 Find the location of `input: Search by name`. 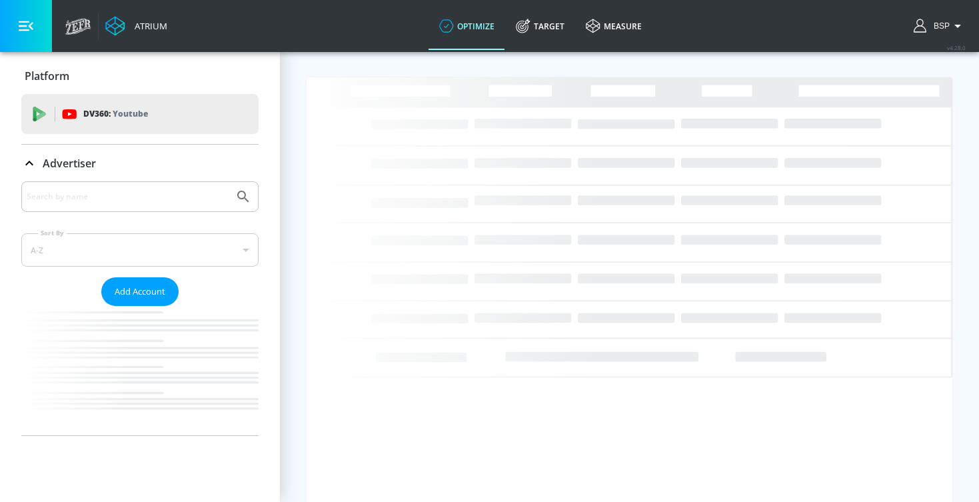

input: Search by name is located at coordinates (127, 197).